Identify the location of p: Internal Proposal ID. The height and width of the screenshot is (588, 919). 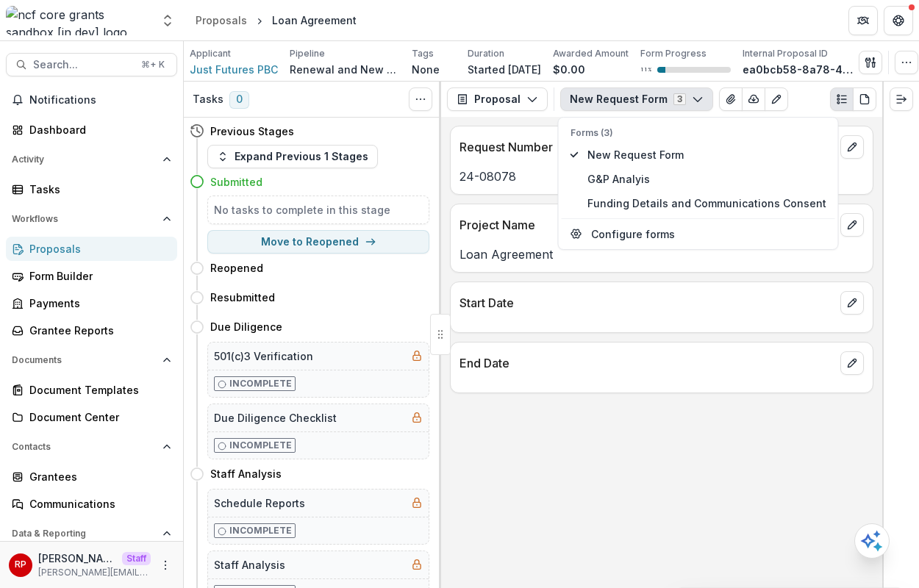
(785, 54).